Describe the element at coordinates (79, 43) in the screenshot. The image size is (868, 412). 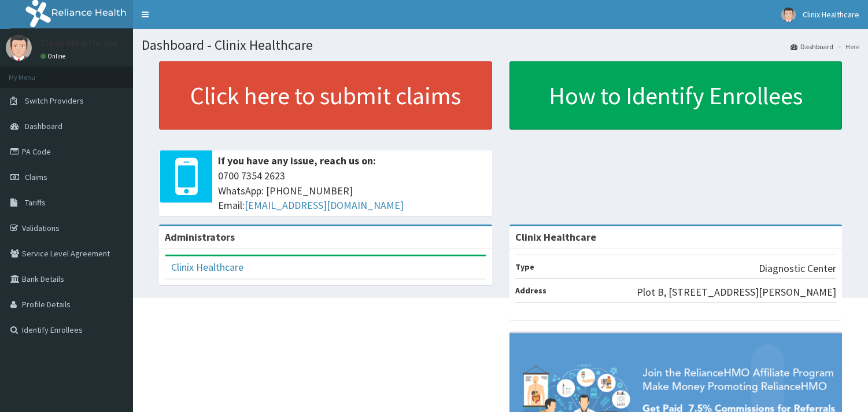
I see `p: Clinix Healthcare` at that location.